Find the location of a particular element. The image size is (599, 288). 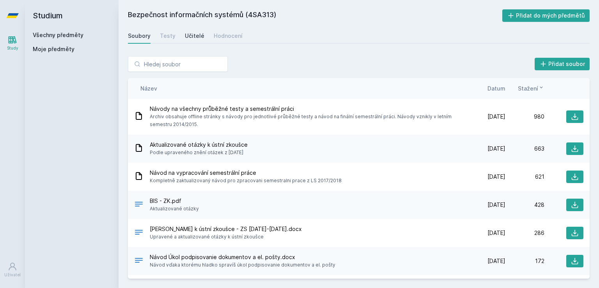

div: 980 is located at coordinates (525, 117).